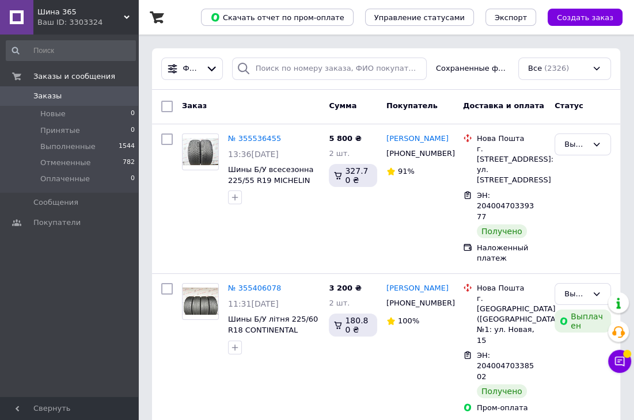  What do you see at coordinates (71, 51) in the screenshot?
I see `input: Поиск` at bounding box center [71, 51].